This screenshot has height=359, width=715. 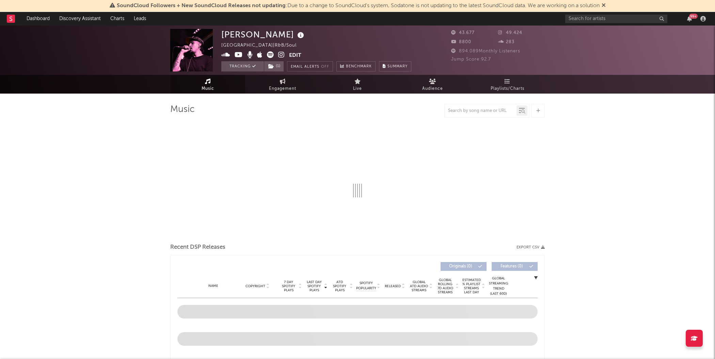 I want to click on button: Summary, so click(x=395, y=66).